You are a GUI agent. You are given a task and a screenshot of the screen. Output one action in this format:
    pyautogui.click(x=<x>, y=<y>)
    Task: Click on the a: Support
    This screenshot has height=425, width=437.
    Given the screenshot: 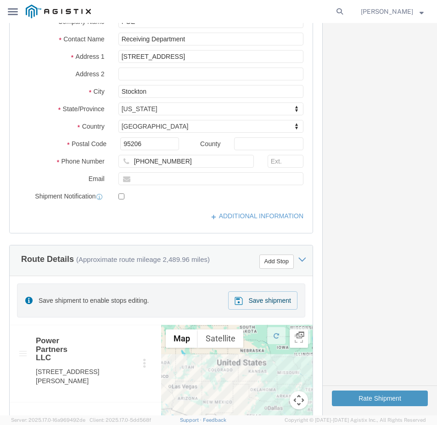 What is the action you would take?
    pyautogui.click(x=192, y=420)
    